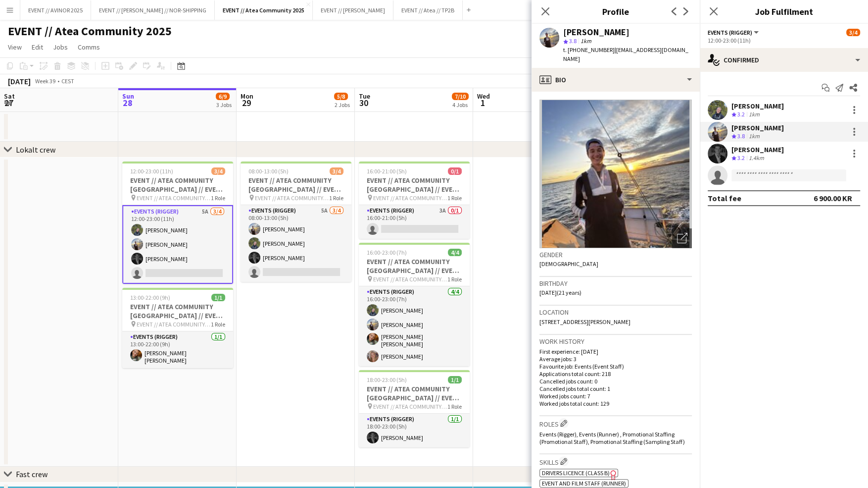 The height and width of the screenshot is (488, 868). What do you see at coordinates (616, 174) in the screenshot?
I see `img: Crew avatar or photo` at bounding box center [616, 174].